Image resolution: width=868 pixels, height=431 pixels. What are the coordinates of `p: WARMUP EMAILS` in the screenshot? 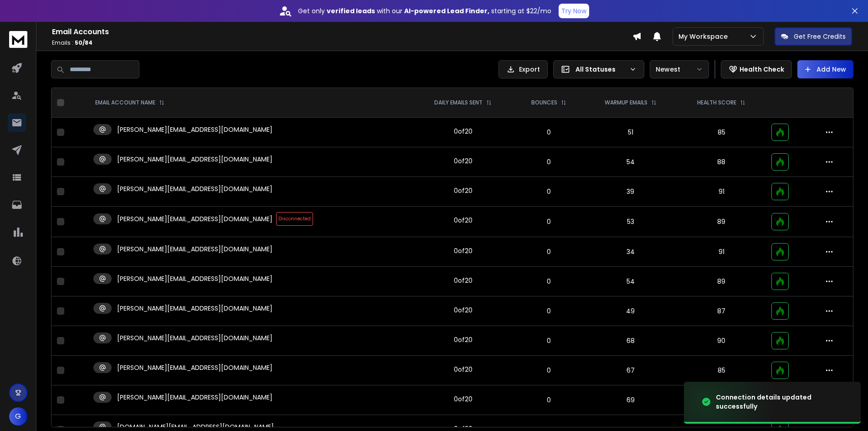 It's located at (626, 102).